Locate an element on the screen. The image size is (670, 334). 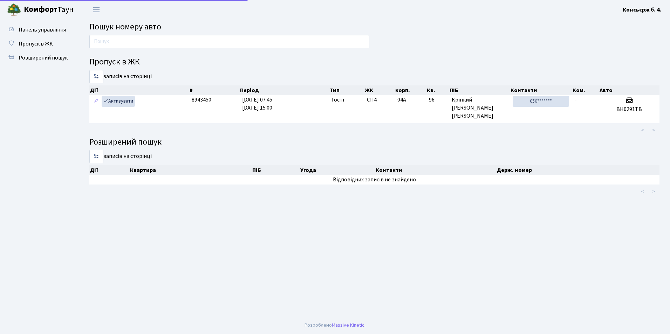
a: Пропуск в ЖК is located at coordinates (39, 44).